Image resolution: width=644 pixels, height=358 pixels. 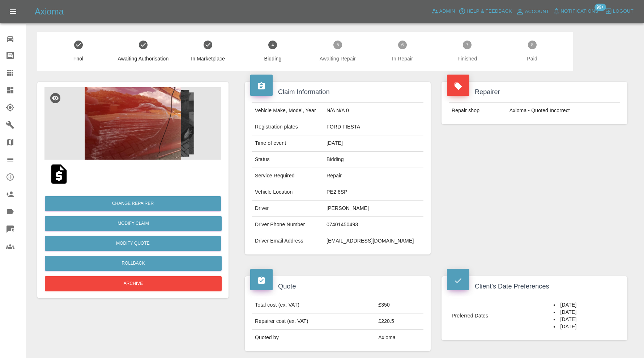 I want to click on td: Time of event, so click(x=288, y=143).